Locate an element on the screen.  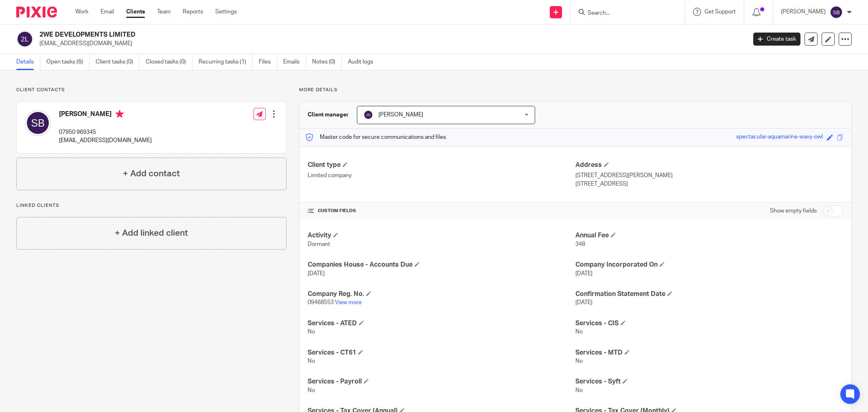
h4: Confirmation Statement Date is located at coordinates (709, 294).